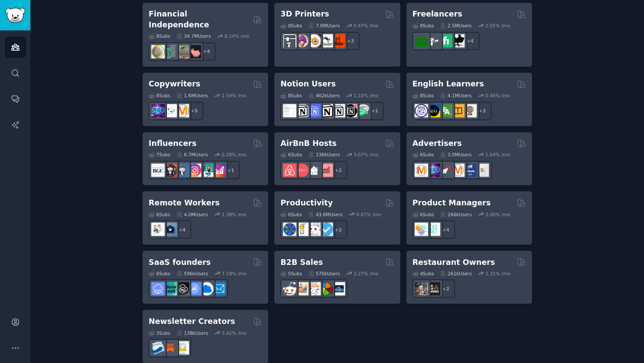 The width and height of the screenshot is (644, 363). What do you see at coordinates (174, 84) in the screenshot?
I see `h2: Copywriters` at bounding box center [174, 84].